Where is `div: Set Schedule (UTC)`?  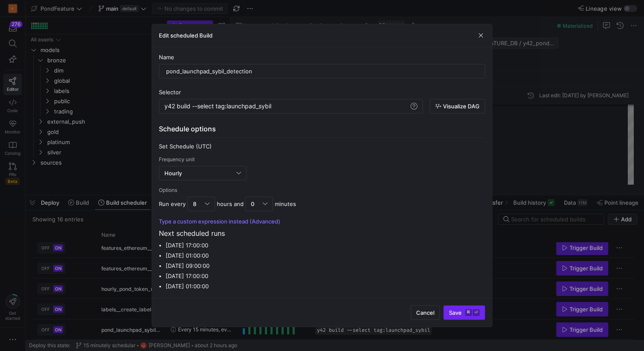
div: Set Schedule (UTC) is located at coordinates (322, 146).